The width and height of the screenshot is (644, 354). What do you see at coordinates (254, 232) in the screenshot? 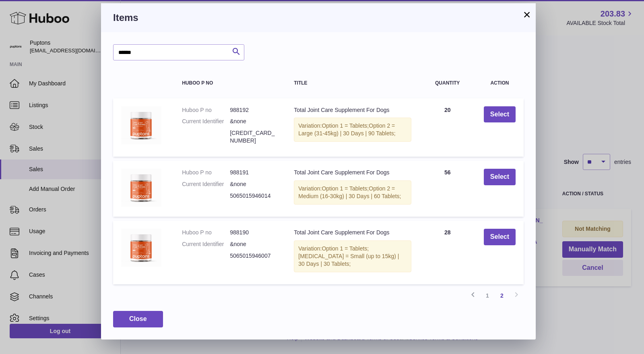
I see `dd: 988190` at bounding box center [254, 232].